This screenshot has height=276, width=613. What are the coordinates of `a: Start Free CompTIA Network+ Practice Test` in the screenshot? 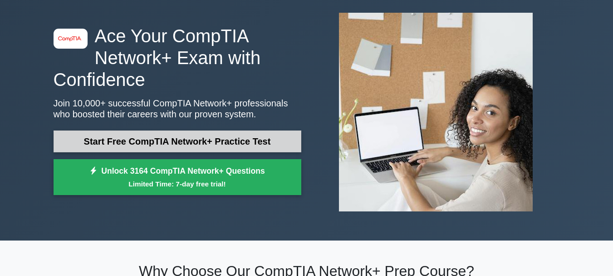 It's located at (178, 141).